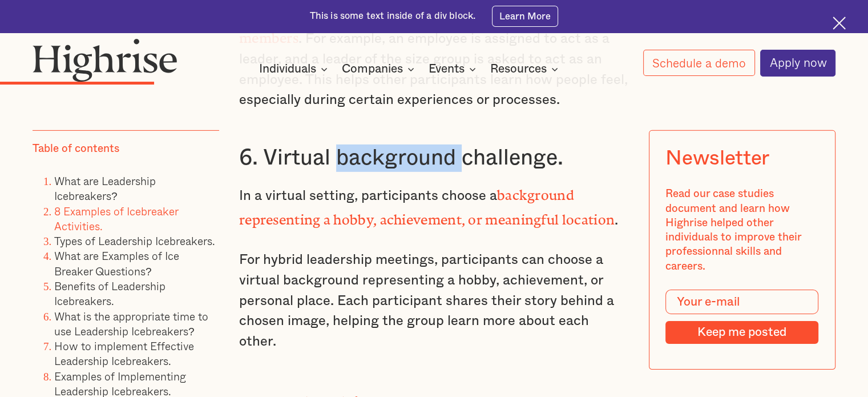  What do you see at coordinates (124, 353) in the screenshot?
I see `a: How to implement Effective Leadership Icebreakers.` at bounding box center [124, 353].